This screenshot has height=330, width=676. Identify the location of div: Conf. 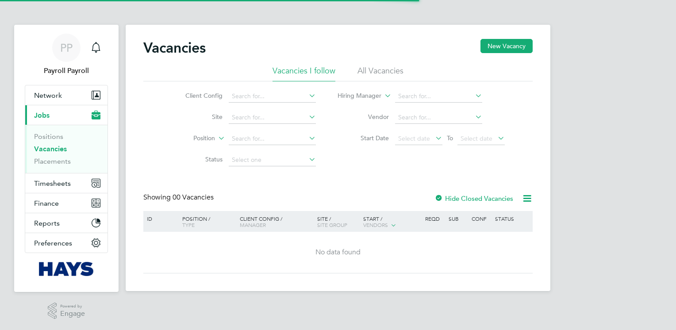
(481, 219).